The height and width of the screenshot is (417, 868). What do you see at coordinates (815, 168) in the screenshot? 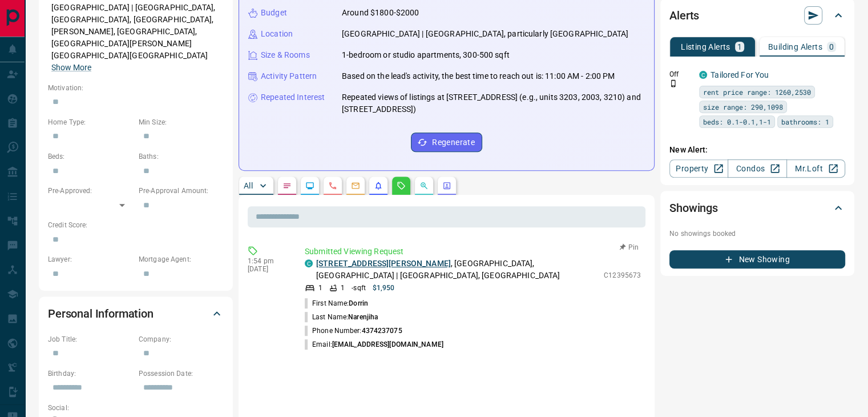
I see `a: Mr.Loft` at bounding box center [815, 168].